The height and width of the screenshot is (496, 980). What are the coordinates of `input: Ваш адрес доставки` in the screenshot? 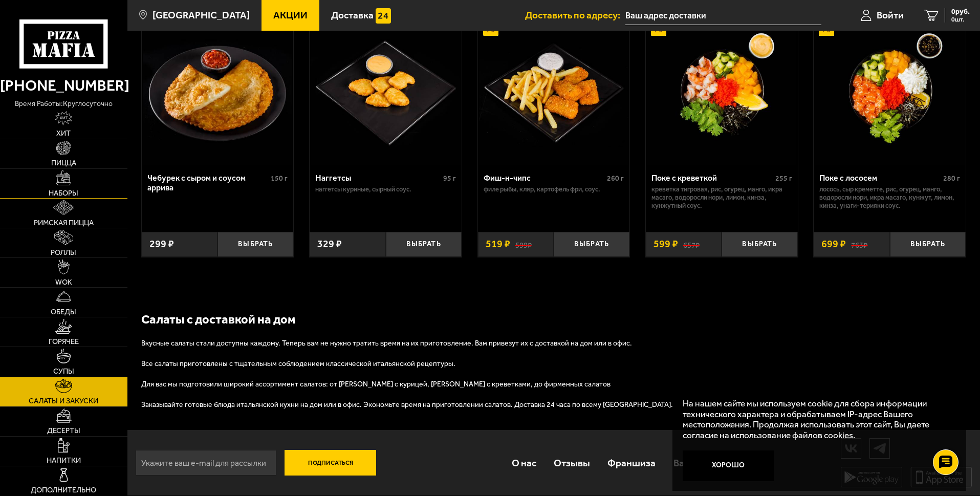 It's located at (723, 15).